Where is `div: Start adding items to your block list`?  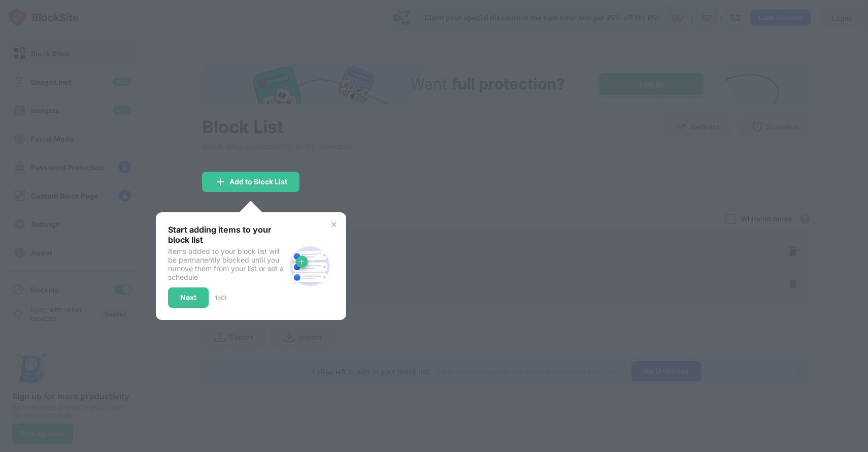 div: Start adding items to your block list is located at coordinates (227, 235).